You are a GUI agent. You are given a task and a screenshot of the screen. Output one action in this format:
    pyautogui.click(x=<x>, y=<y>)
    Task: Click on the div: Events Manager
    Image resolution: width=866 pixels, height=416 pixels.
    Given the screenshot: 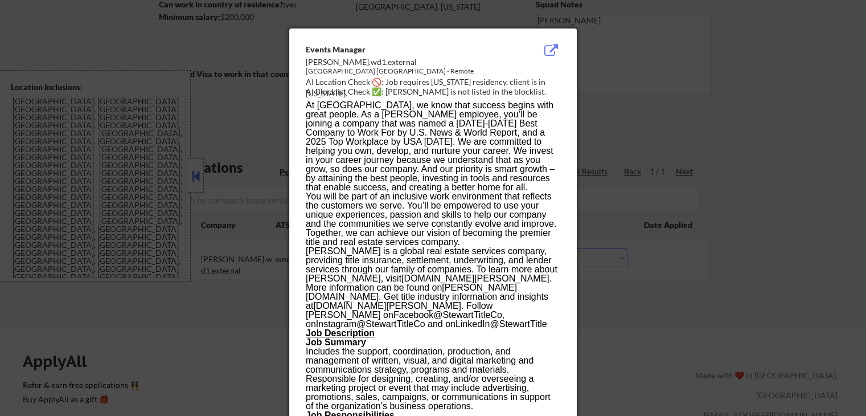 What is the action you would take?
    pyautogui.click(x=404, y=50)
    